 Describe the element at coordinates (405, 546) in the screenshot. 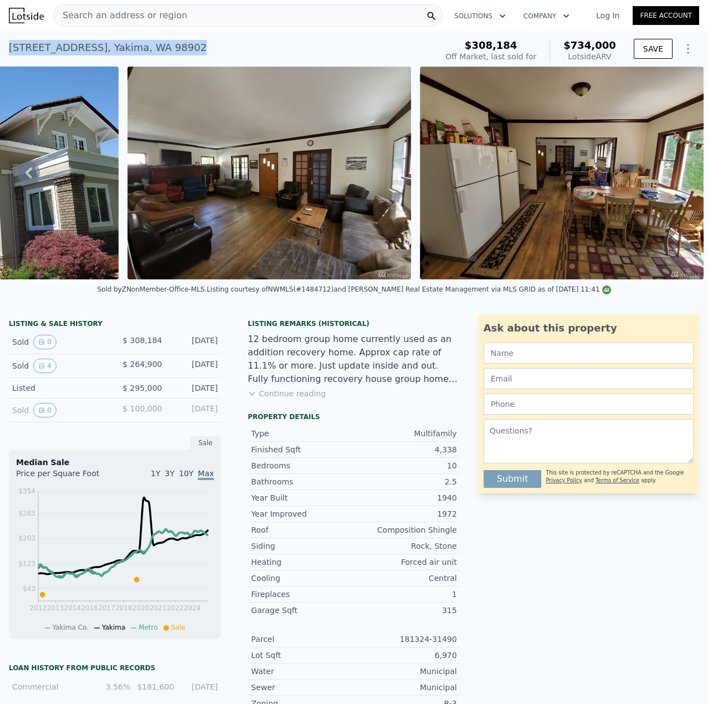

I see `div: Rock, Stone` at that location.